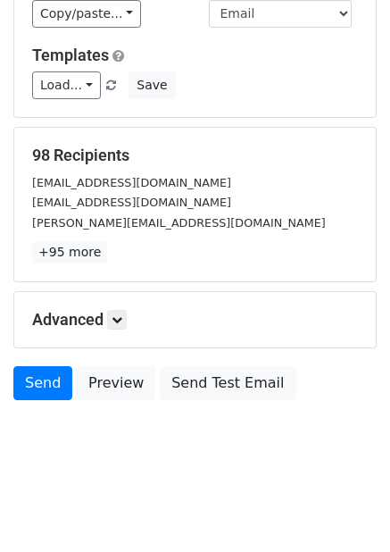 The width and height of the screenshot is (390, 552). What do you see at coordinates (195, 155) in the screenshot?
I see `h5: 98 Recipients` at bounding box center [195, 155].